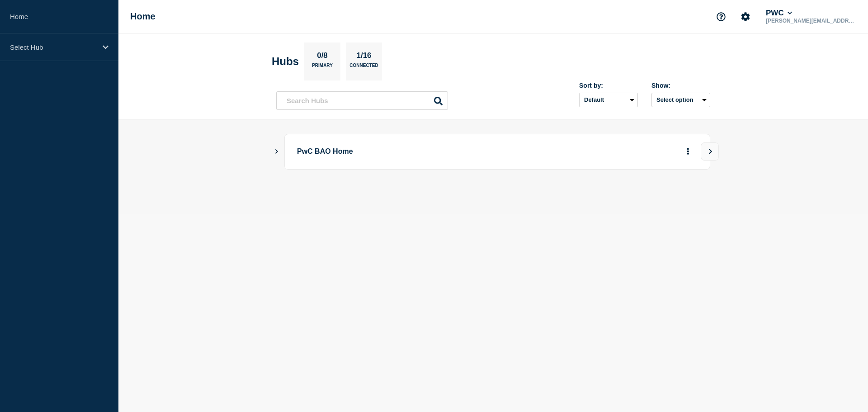 The height and width of the screenshot is (412, 868). I want to click on button: PWC, so click(779, 13).